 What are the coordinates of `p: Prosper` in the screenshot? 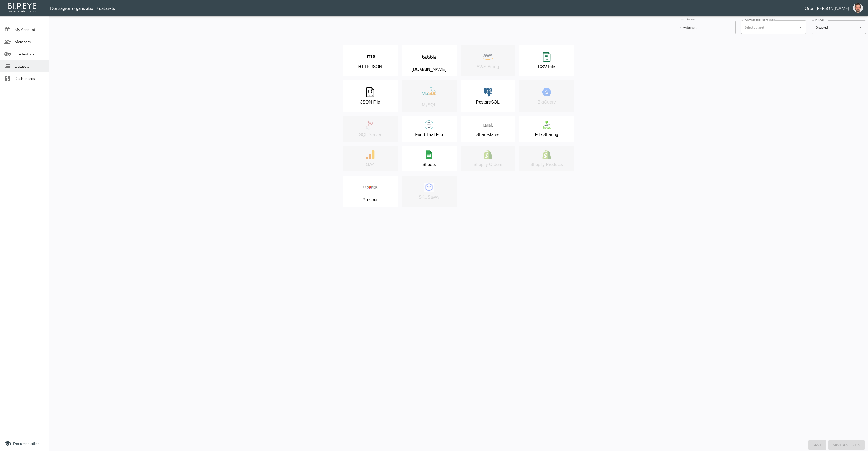 It's located at (370, 200).